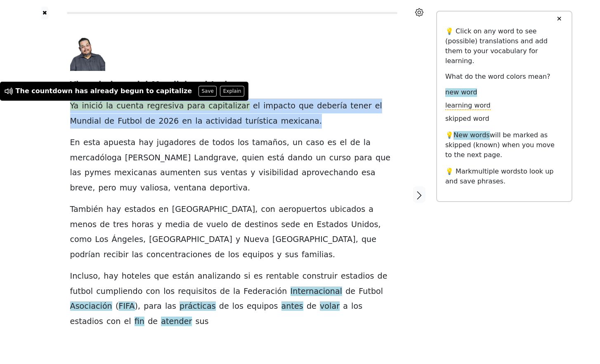  Describe the element at coordinates (467, 119) in the screenshot. I see `span: skipped word` at that location.